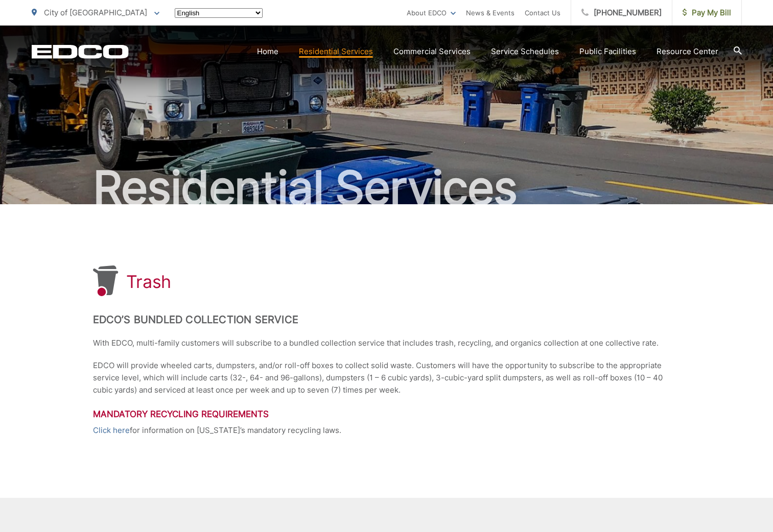 This screenshot has width=773, height=532. I want to click on a: Home, so click(267, 52).